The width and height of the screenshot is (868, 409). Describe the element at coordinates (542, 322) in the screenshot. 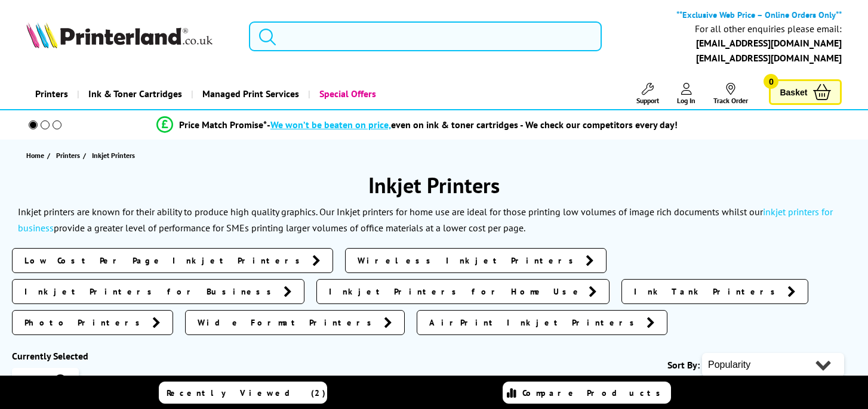

I see `a: AirPrint Inkjet Printers` at that location.